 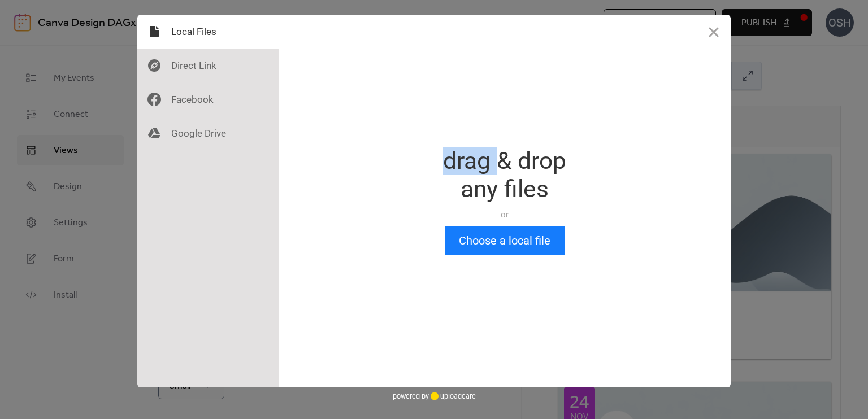 What do you see at coordinates (208, 65) in the screenshot?
I see `div: Direct Link` at bounding box center [208, 65].